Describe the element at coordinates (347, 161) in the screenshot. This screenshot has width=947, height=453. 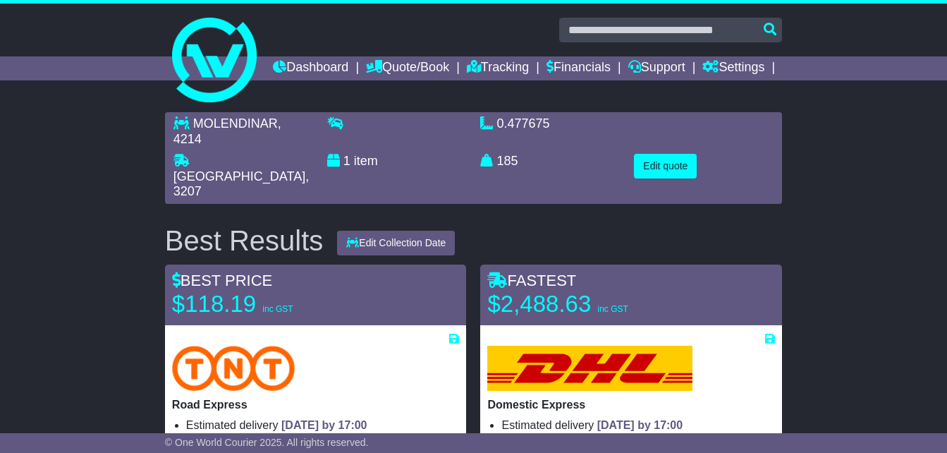
I see `span: 1` at that location.